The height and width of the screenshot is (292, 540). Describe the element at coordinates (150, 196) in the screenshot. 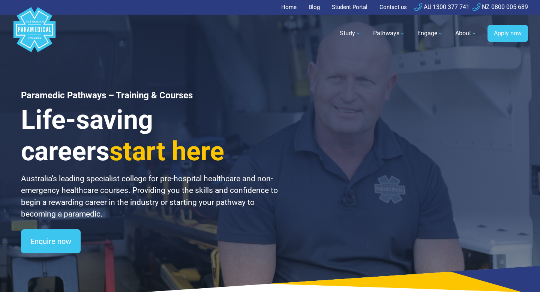

I see `p: Australia’s leading specialist college for pre-hospital healthcare and non-emergency healthcare c...` at that location.